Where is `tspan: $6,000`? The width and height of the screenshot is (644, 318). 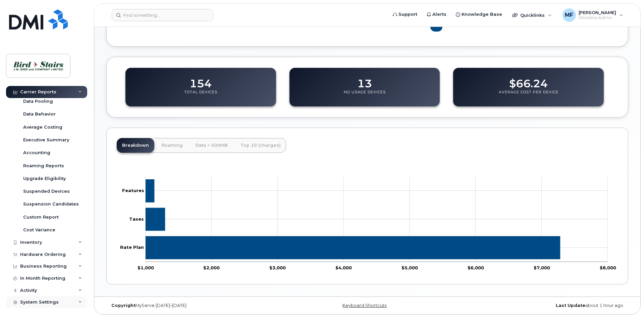
tspan: $6,000 is located at coordinates (476, 268).